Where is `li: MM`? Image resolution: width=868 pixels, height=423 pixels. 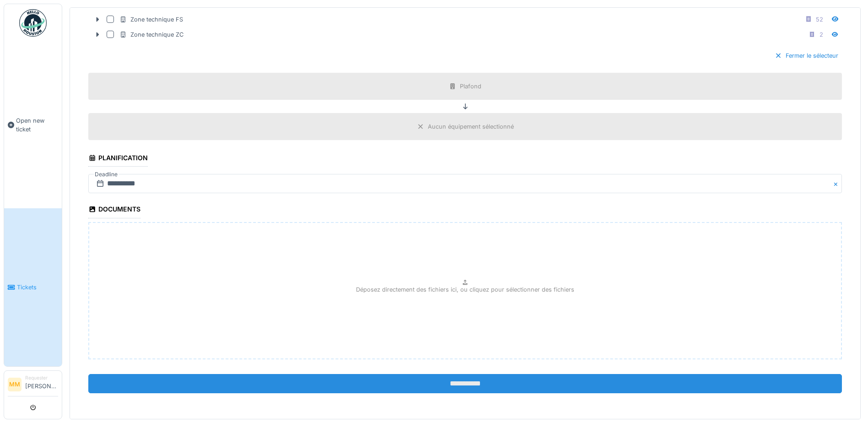 li: MM is located at coordinates (15, 384).